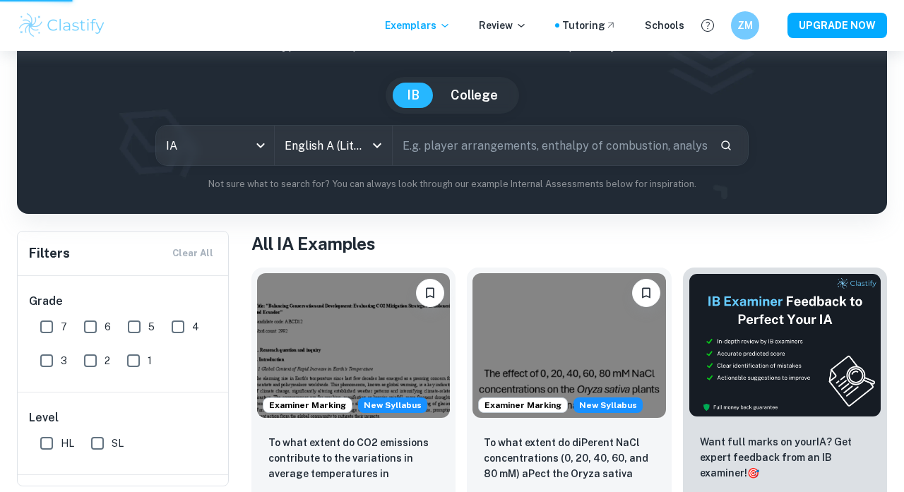 The height and width of the screenshot is (492, 904). I want to click on button: Search, so click(726, 146).